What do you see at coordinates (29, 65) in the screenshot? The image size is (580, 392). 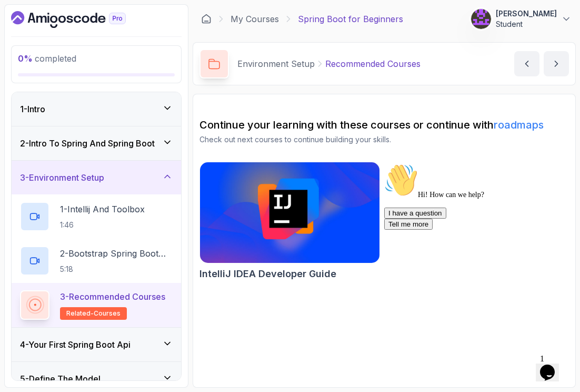 I see `button: Tell me more` at bounding box center [29, 65].